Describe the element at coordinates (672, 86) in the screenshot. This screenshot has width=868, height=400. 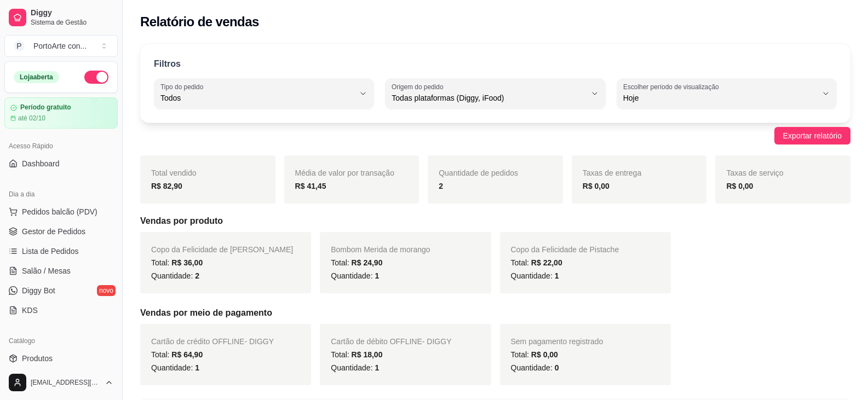
I see `label: Escolher período de visualização` at that location.